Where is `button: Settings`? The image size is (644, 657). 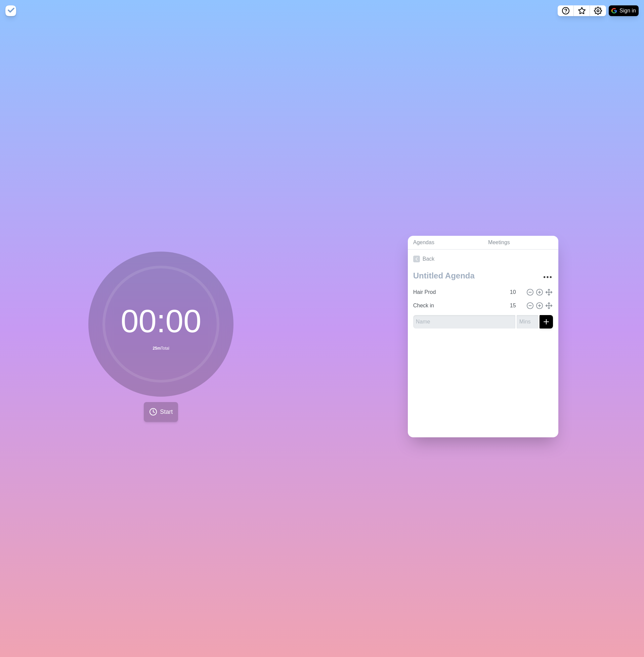
button: Settings is located at coordinates (597, 11).